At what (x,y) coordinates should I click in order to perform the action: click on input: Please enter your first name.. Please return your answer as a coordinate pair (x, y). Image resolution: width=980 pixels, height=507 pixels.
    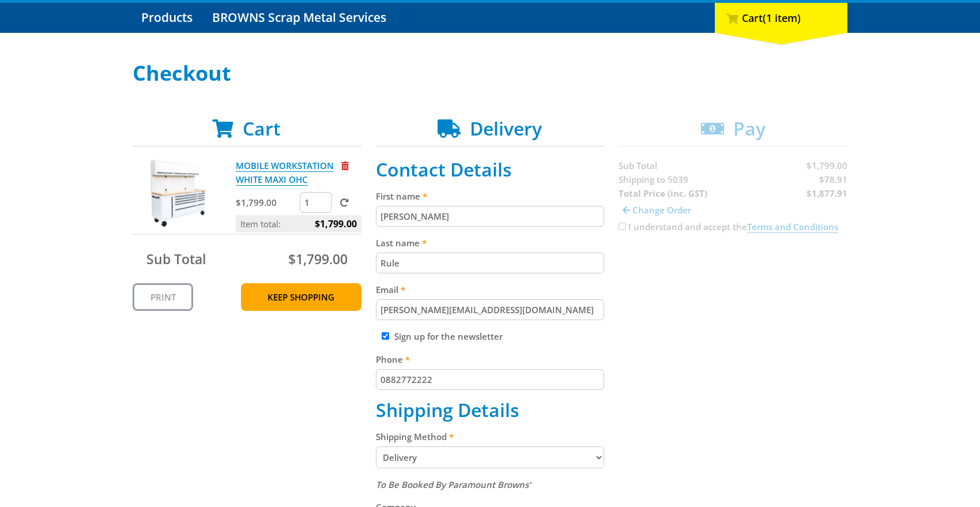
    Looking at the image, I should click on (490, 216).